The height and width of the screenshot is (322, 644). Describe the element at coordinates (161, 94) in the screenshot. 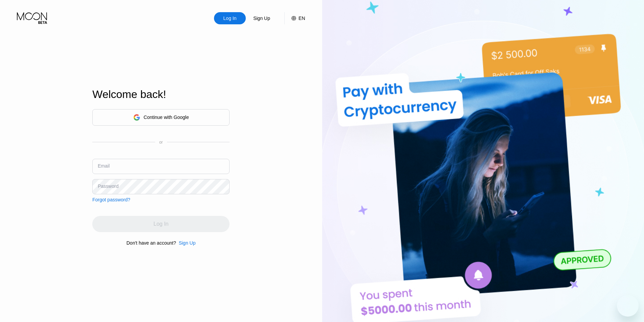

I see `div: Welcome back!` at that location.